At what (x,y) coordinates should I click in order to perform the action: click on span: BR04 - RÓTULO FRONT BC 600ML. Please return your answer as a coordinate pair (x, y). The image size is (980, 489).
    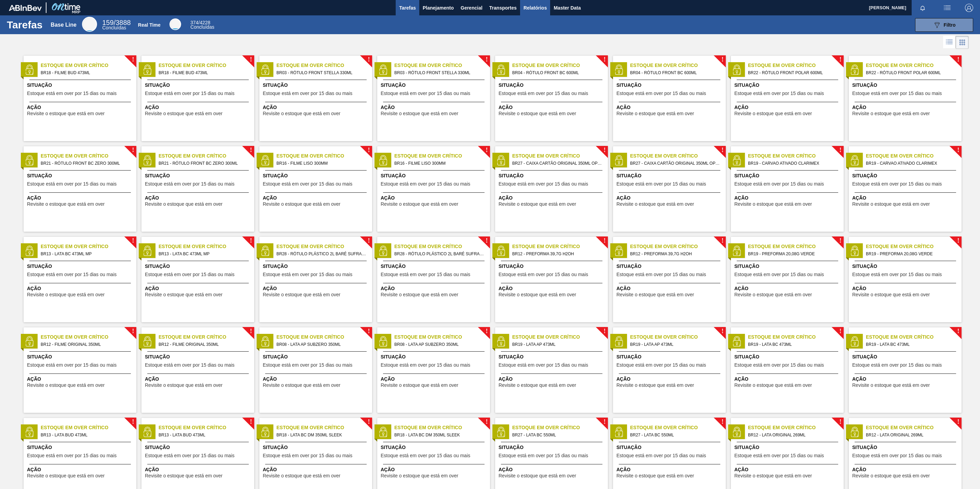
    Looking at the image, I should click on (558, 73).